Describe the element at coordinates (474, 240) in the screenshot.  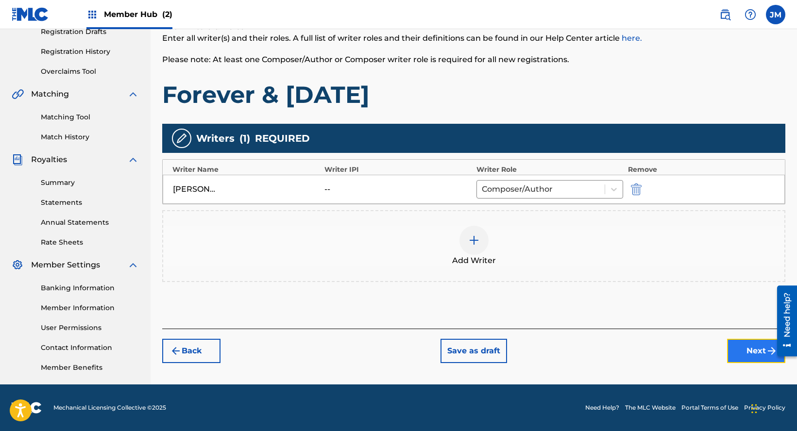
I see `img: add` at that location.